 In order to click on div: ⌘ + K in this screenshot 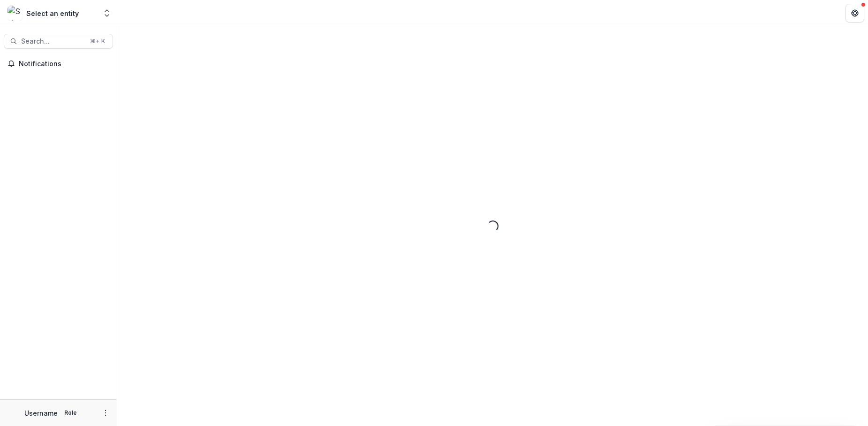, I will do `click(97, 42)`.